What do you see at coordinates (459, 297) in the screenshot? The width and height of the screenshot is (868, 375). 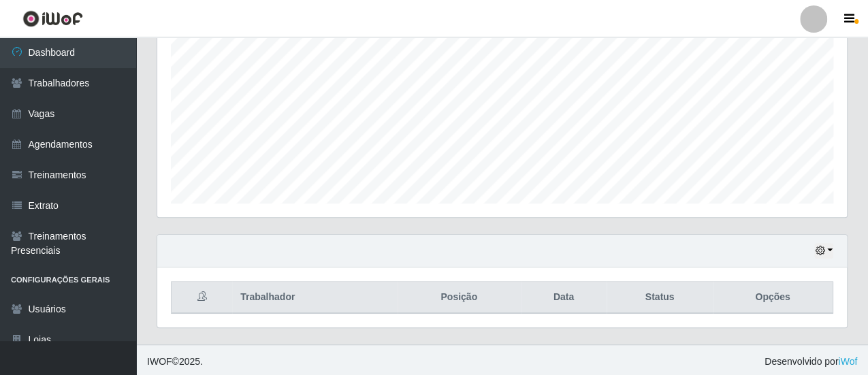 I see `th: Posição` at bounding box center [459, 297].